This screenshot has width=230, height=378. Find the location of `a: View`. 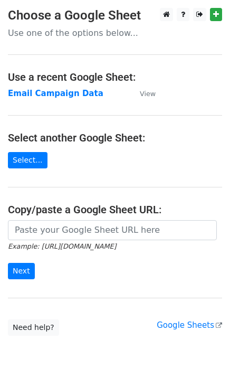

a: View is located at coordinates (143, 94).